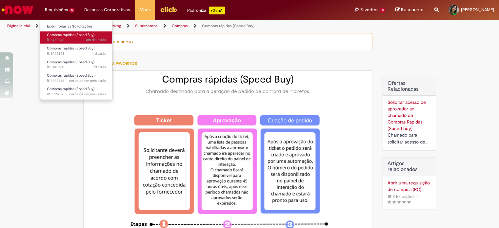  What do you see at coordinates (99, 53) in the screenshot?
I see `span: 4d atrás` at bounding box center [99, 53].